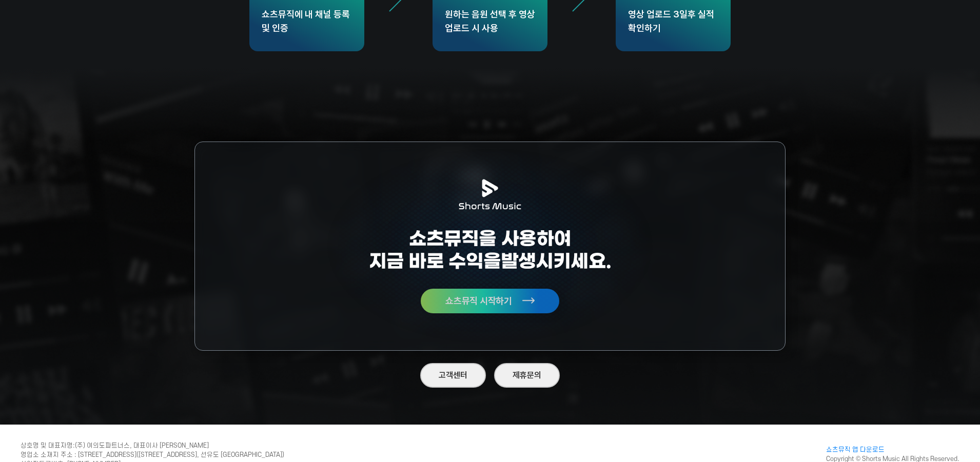 The image size is (980, 462). I want to click on a: 쇼츠뮤직 앱 다운로드, so click(893, 450).